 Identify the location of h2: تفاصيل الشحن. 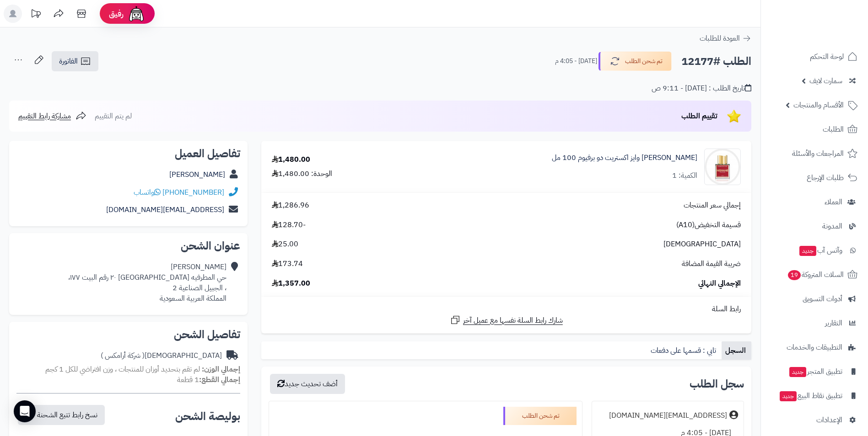
(128, 335).